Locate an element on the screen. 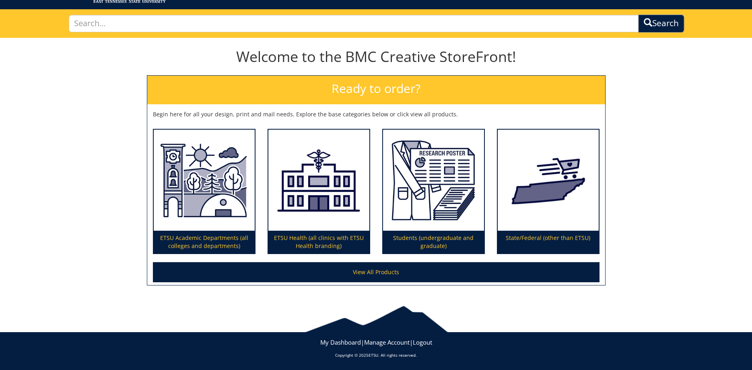 The height and width of the screenshot is (370, 752). h2: Ready to order? is located at coordinates (376, 90).